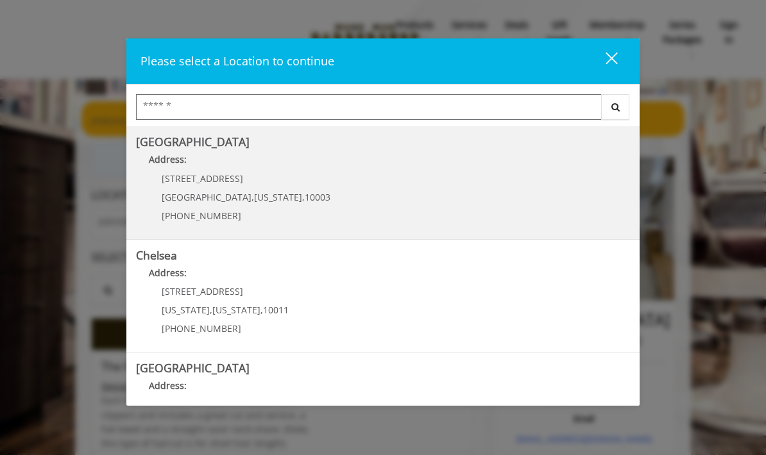 This screenshot has height=455, width=766. What do you see at coordinates (383, 110) in the screenshot?
I see `div: Center Select` at bounding box center [383, 110].